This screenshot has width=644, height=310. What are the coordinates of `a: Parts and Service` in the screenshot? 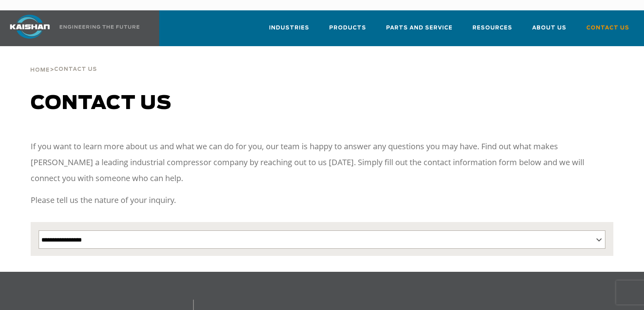 It's located at (419, 31).